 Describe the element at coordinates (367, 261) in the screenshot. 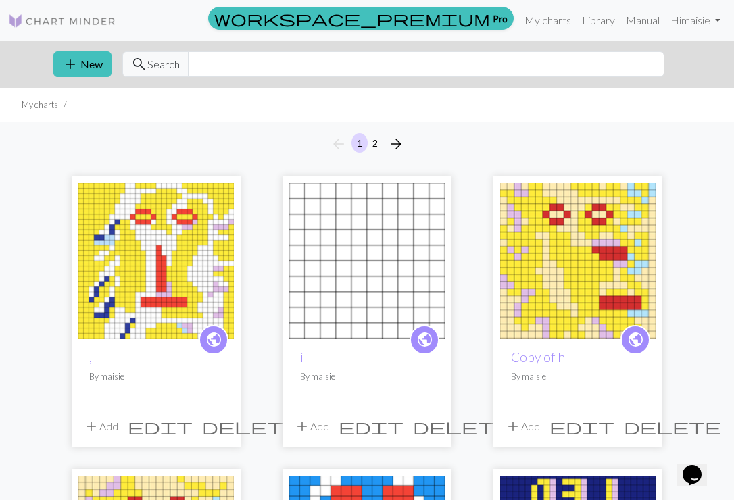

I see `img: i` at that location.